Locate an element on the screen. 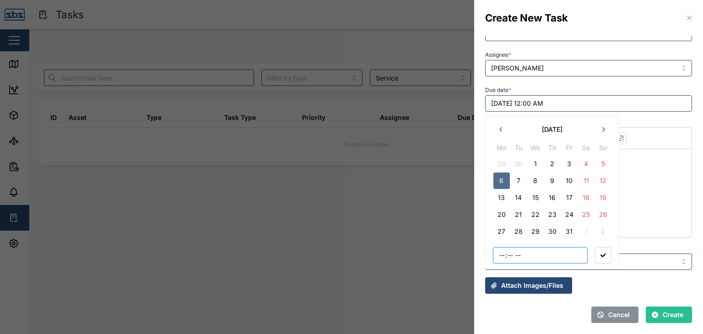 Image resolution: width=703 pixels, height=334 pixels. button: 11 October 2025 is located at coordinates (587, 181).